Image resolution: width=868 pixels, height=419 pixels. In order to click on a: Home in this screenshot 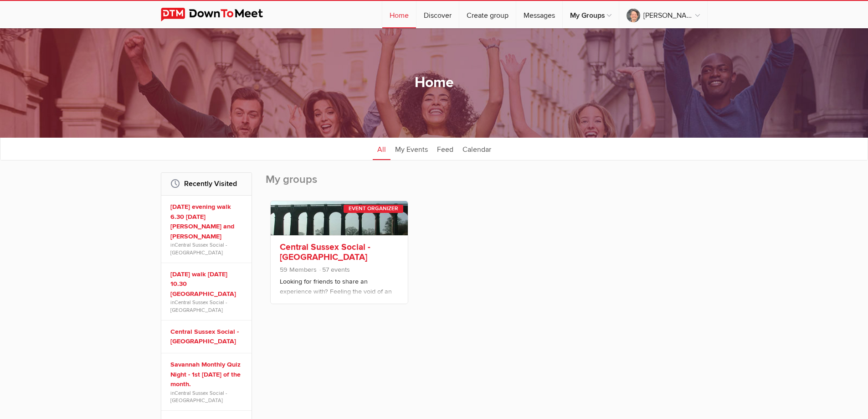, I will do `click(399, 15)`.